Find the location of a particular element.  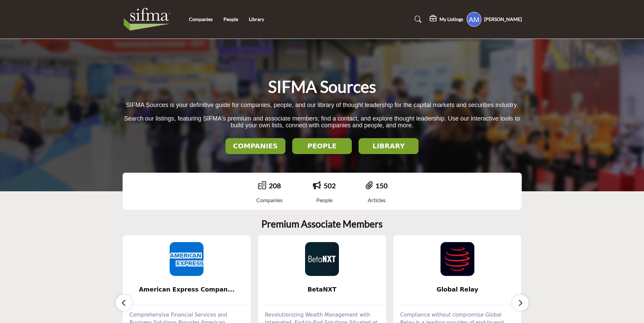

img: Global Relay is located at coordinates (458, 259).